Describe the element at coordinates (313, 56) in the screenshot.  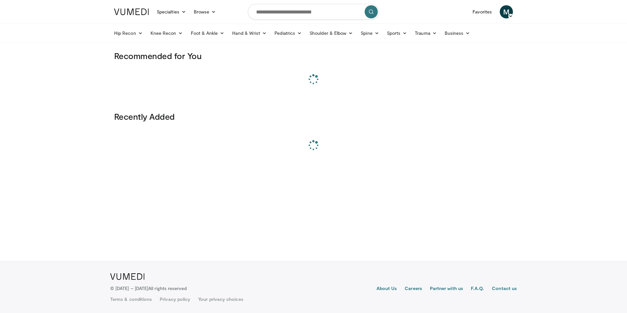
I see `h3: Recommended for You` at that location.